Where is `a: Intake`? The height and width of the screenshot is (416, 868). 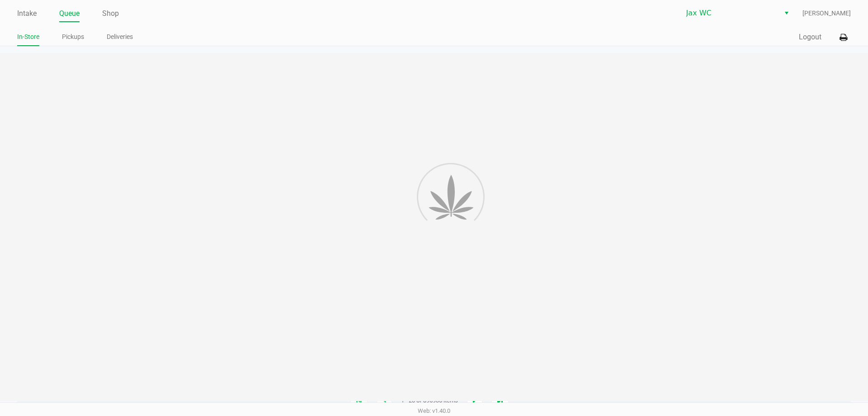 a: Intake is located at coordinates (27, 13).